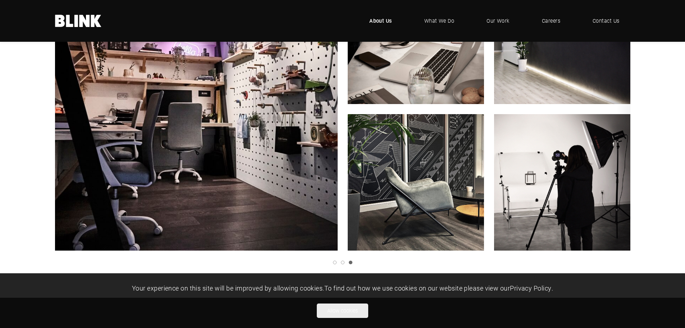 The image size is (685, 328). I want to click on span: Your experience on this site will be improved by allowing cookies. To find out how we use cookies..., so click(342, 288).